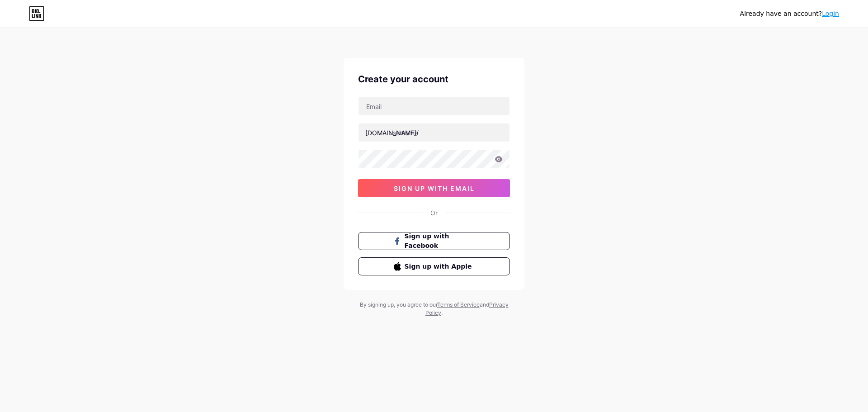 This screenshot has height=412, width=868. What do you see at coordinates (434, 212) in the screenshot?
I see `div: Or` at bounding box center [434, 212].